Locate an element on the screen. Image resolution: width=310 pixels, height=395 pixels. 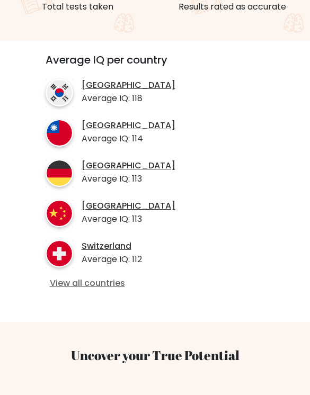
p: Average IQ: 112 is located at coordinates (112, 260).